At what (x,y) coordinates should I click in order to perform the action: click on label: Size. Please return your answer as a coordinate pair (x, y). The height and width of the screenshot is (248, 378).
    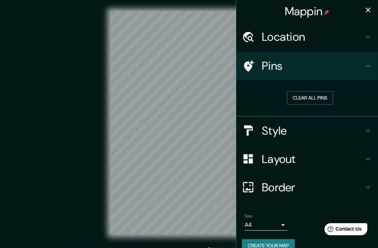
    Looking at the image, I should click on (249, 216).